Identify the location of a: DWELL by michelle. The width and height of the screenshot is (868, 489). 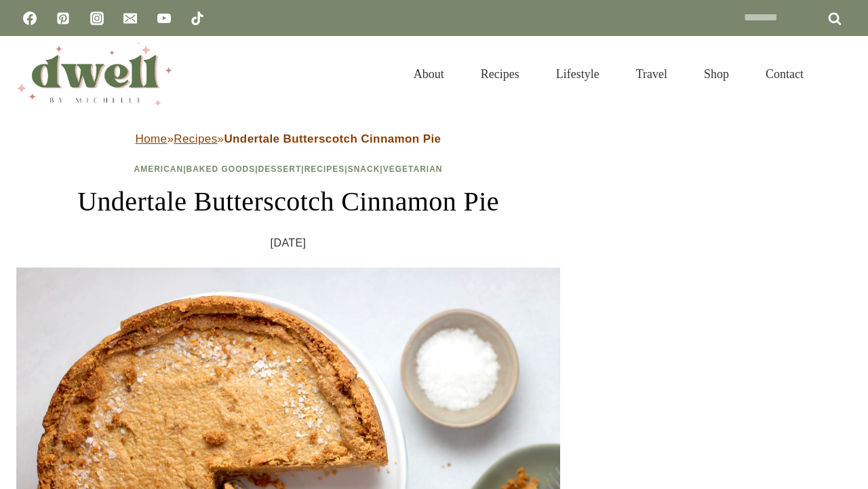
(94, 74).